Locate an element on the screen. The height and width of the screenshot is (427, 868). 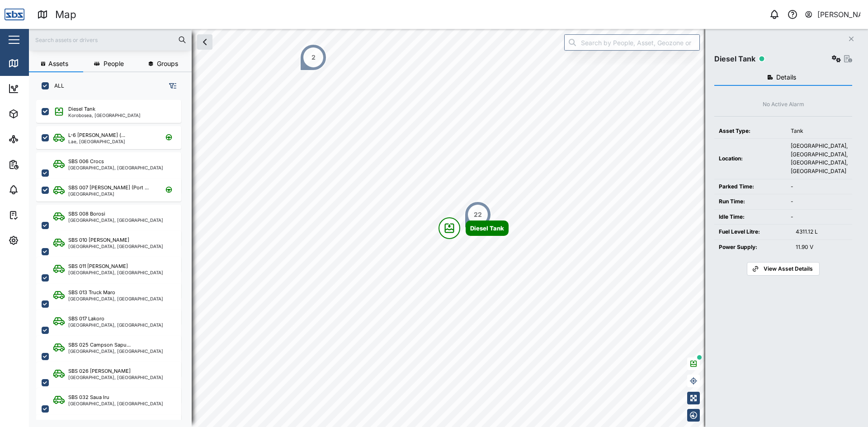
div: 11.90 V is located at coordinates (821, 247).